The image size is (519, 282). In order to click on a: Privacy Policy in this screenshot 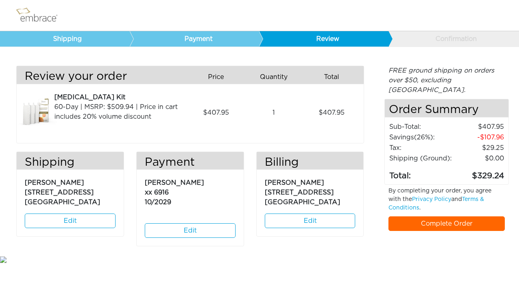, I will do `click(431, 200)`.